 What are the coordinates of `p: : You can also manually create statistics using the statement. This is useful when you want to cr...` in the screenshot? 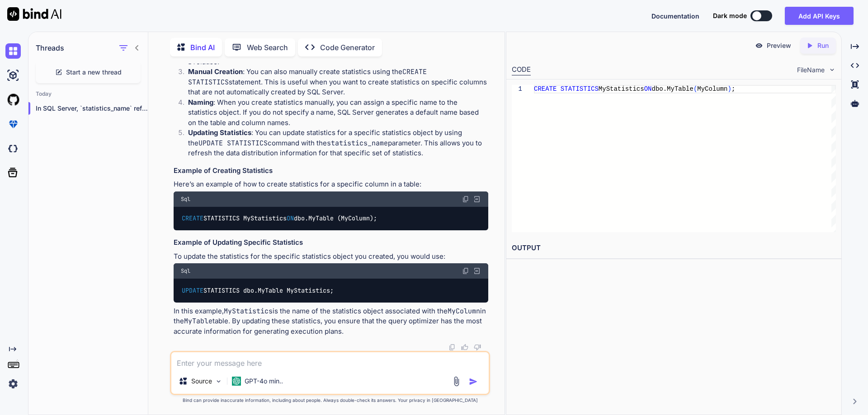 It's located at (338, 82).